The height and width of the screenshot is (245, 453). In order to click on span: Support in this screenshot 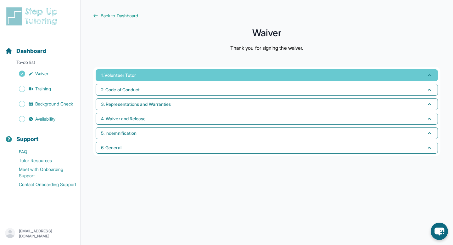, I will do `click(27, 139)`.